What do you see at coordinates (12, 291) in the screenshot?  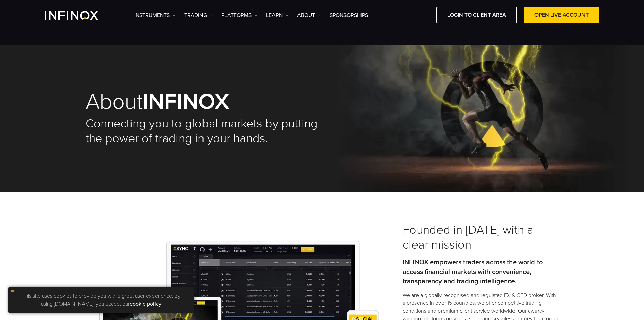 I see `img: yellow close icon` at bounding box center [12, 291].